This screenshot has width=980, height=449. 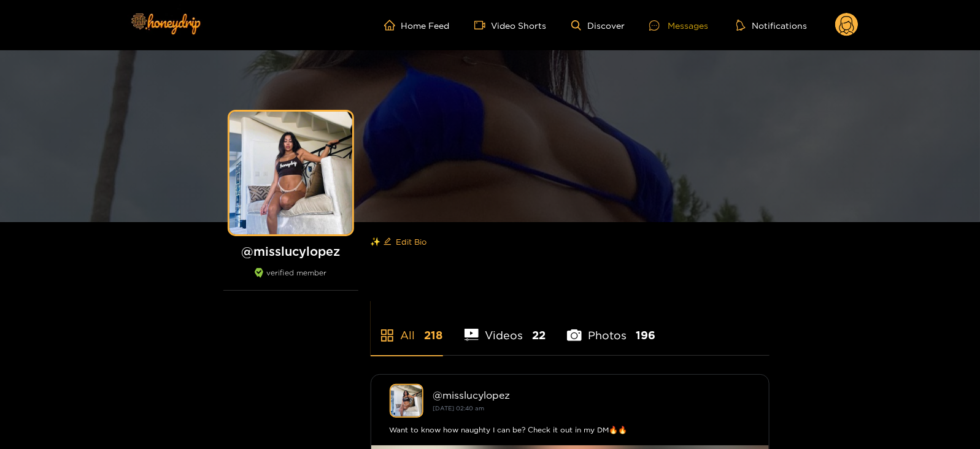 I want to click on div: Messages, so click(x=678, y=25).